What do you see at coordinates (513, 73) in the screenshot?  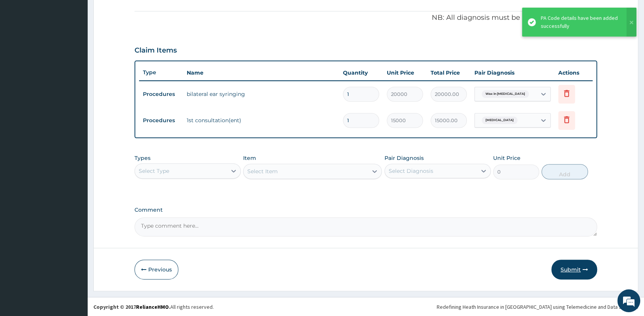 I see `th: Pair Diagnosis` at bounding box center [513, 73].